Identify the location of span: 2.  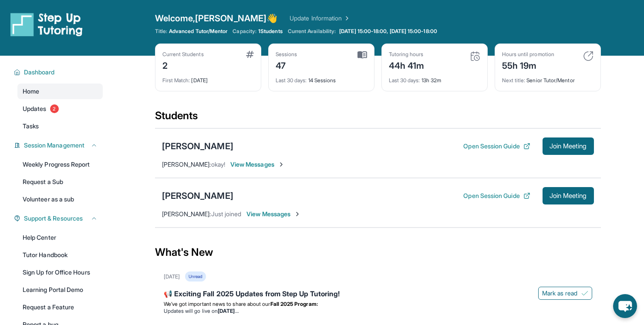
(55, 109).